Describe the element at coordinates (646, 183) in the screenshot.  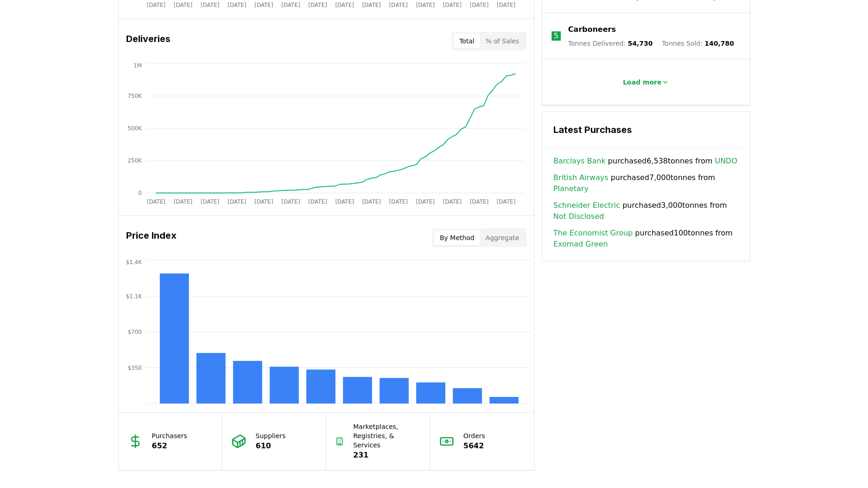
I see `span: purchased 7,000 tonnes from` at that location.